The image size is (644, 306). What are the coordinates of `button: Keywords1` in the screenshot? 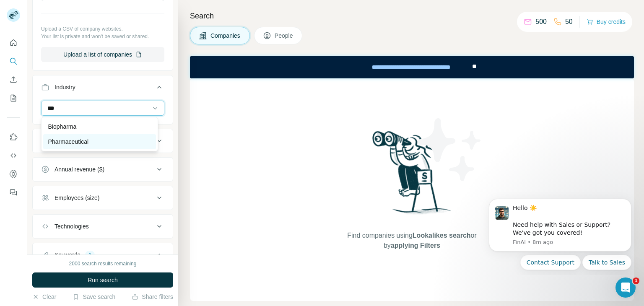 It's located at (103, 257).